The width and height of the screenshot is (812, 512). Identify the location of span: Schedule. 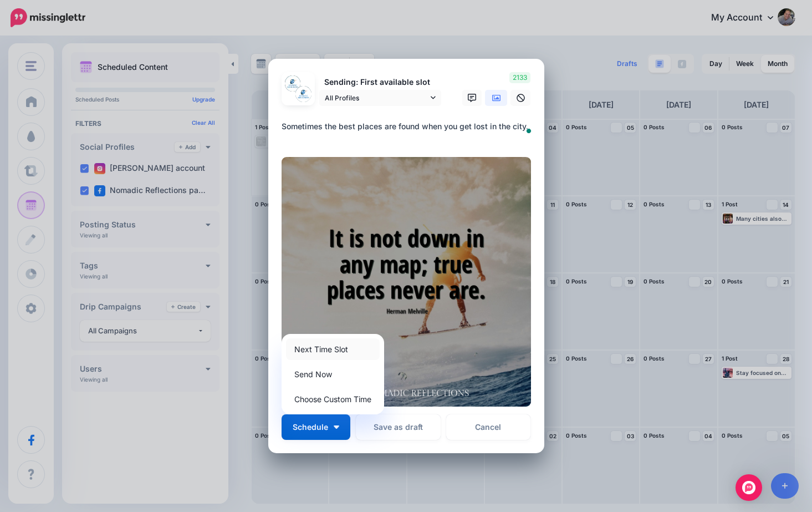
(310, 427).